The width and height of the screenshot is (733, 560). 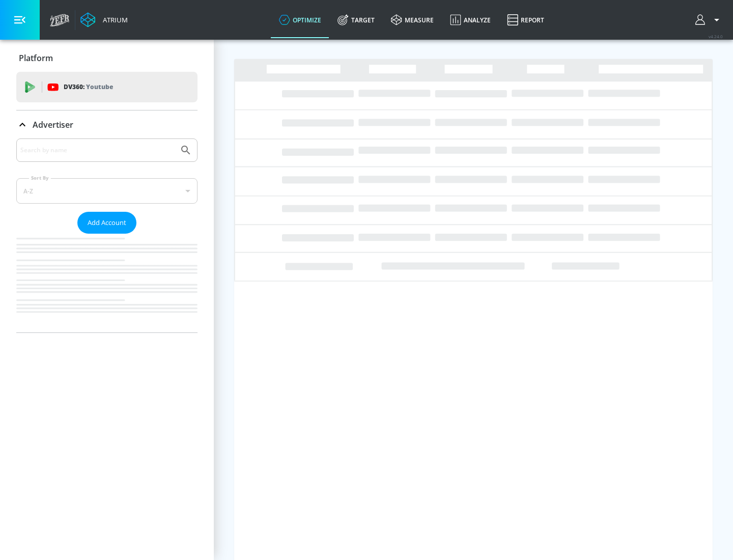 I want to click on p: Youtube, so click(x=100, y=87).